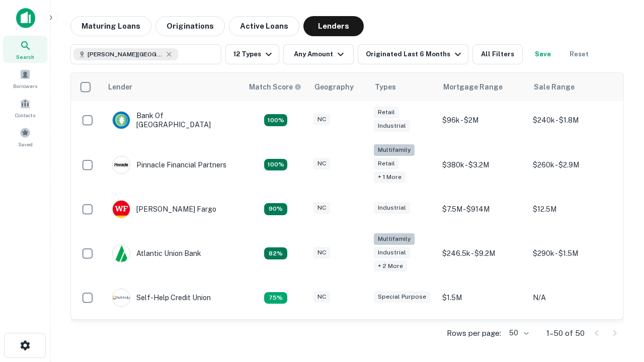 The height and width of the screenshot is (362, 644). Describe the element at coordinates (276, 210) in the screenshot. I see `div: Matching Properties: 12, hasApolloMatch: undefined` at that location.